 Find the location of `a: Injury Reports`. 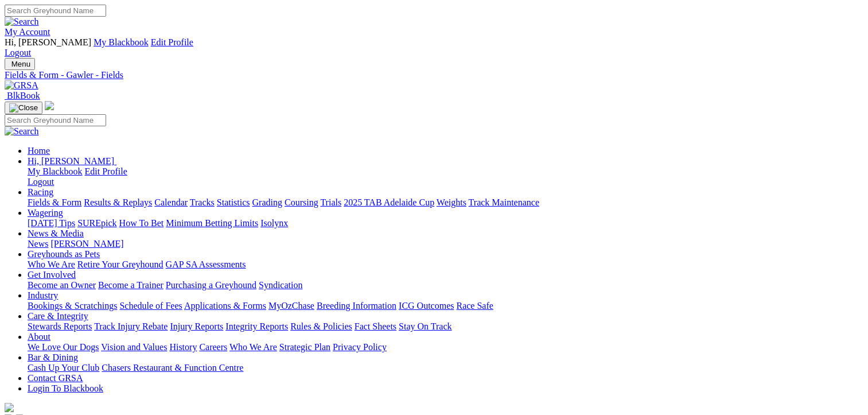

a: Injury Reports is located at coordinates (196, 326).